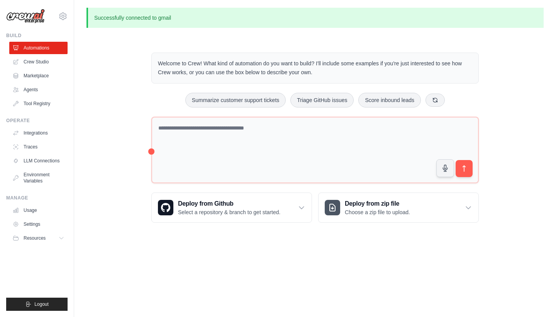  Describe the element at coordinates (38, 147) in the screenshot. I see `a: Traces` at that location.